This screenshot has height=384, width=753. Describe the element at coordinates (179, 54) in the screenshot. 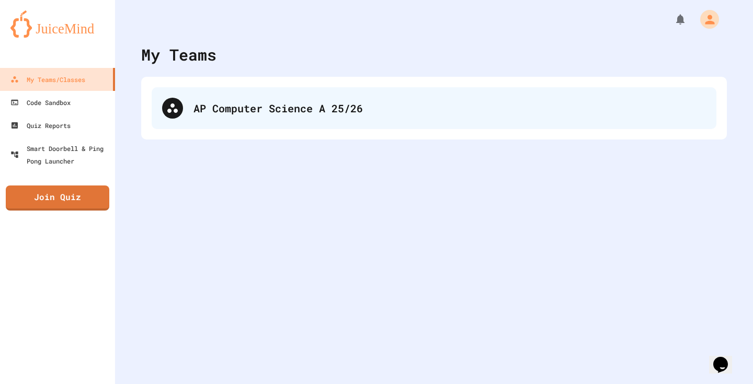

I see `div: My Teams` at that location.